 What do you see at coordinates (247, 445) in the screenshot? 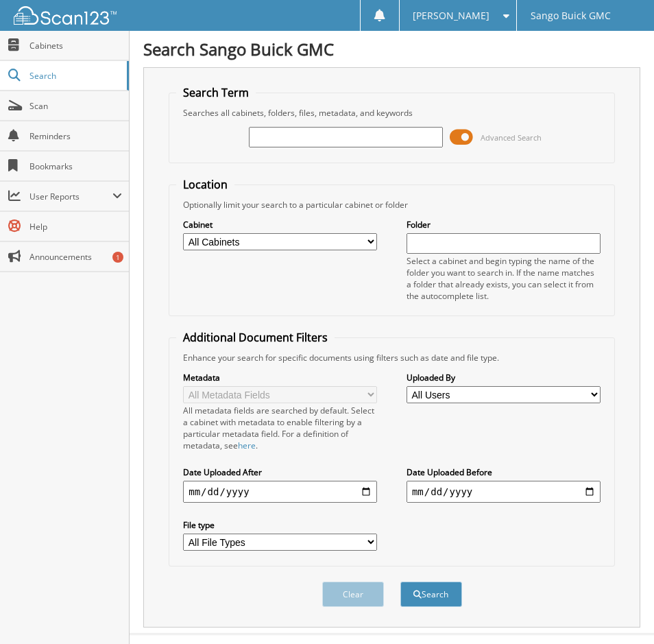
I see `a: here` at bounding box center [247, 445].